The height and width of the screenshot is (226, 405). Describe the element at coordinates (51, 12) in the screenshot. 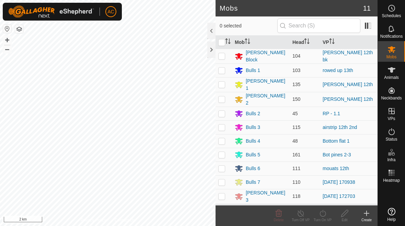

I see `img: Gallagher Logo` at that location.